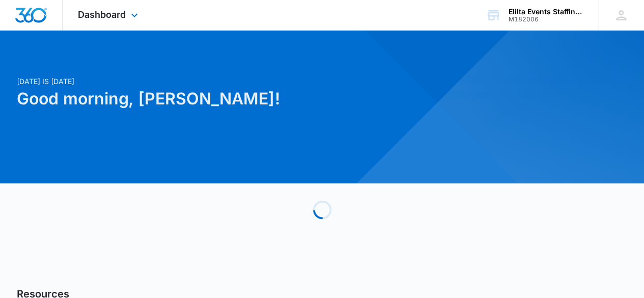 Image resolution: width=644 pixels, height=298 pixels. Describe the element at coordinates (102, 14) in the screenshot. I see `span: Dashboard` at that location.